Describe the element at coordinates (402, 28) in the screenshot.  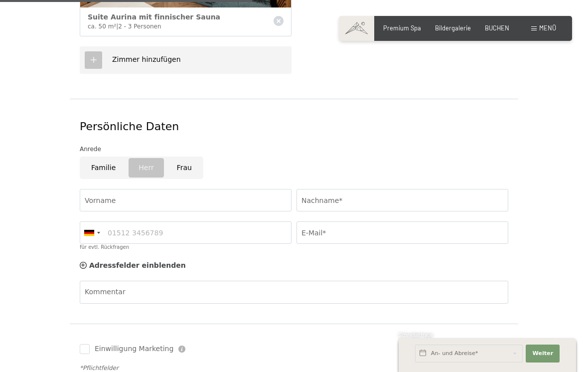
I see `span: Premium Spa` at that location.